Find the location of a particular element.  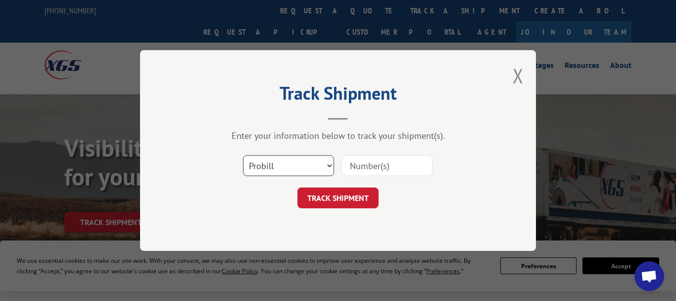

h2: Track Shipment is located at coordinates (338, 96).